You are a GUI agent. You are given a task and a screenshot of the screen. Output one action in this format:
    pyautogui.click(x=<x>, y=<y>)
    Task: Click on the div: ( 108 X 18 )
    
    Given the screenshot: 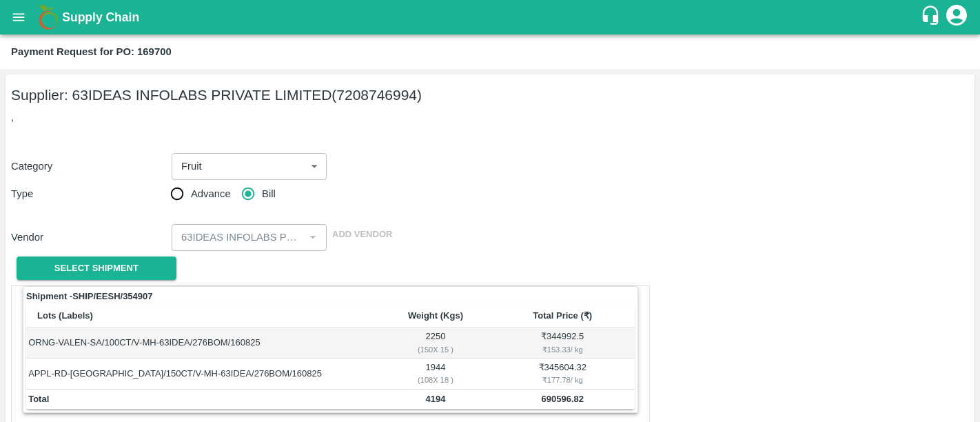 What is the action you would take?
    pyautogui.click(x=434, y=380)
    